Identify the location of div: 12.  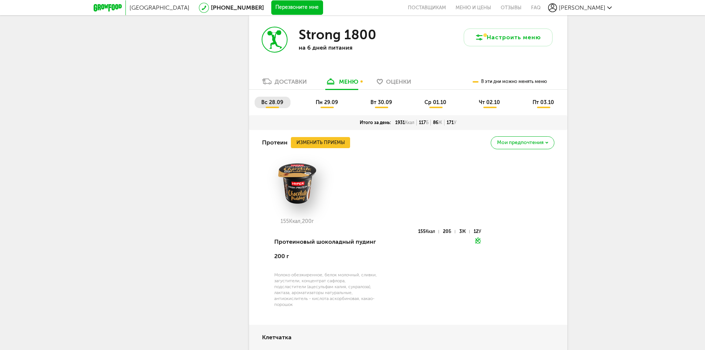
(478, 231).